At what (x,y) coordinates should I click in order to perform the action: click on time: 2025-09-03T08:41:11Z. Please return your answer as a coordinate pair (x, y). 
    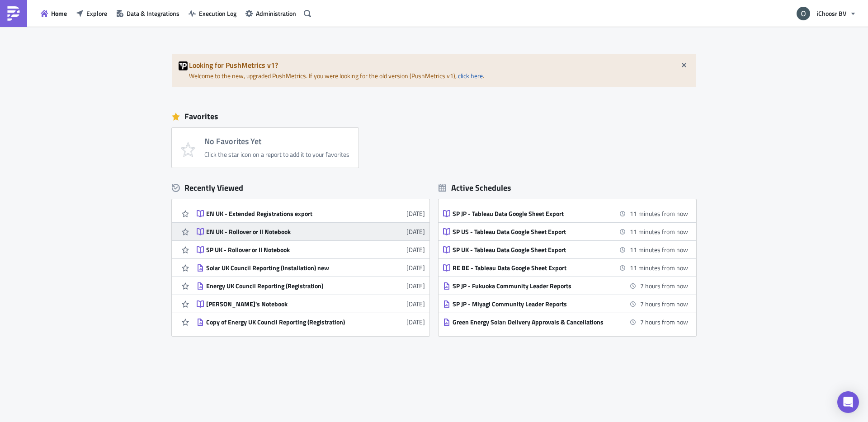
    Looking at the image, I should click on (415, 286).